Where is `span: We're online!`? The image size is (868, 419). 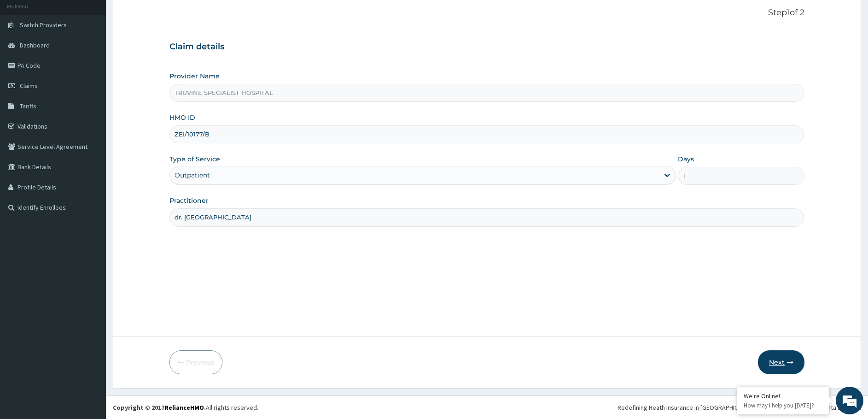 span: We're online! is located at coordinates (90, 162).